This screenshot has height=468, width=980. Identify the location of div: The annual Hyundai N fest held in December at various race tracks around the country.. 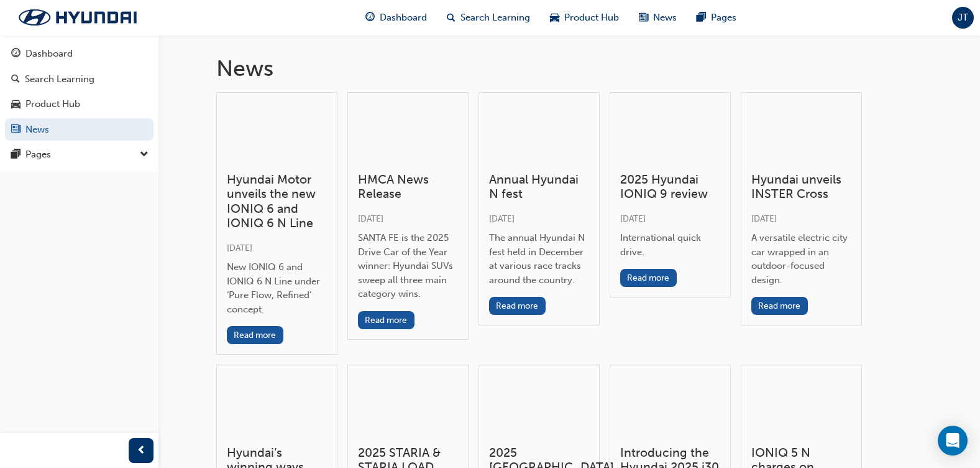
(538, 258).